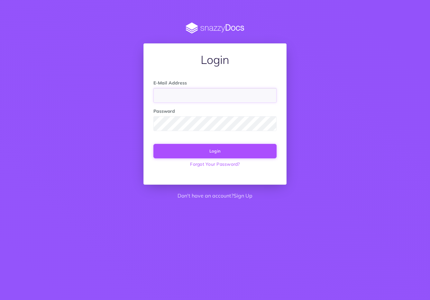  I want to click on h1: Login, so click(215, 60).